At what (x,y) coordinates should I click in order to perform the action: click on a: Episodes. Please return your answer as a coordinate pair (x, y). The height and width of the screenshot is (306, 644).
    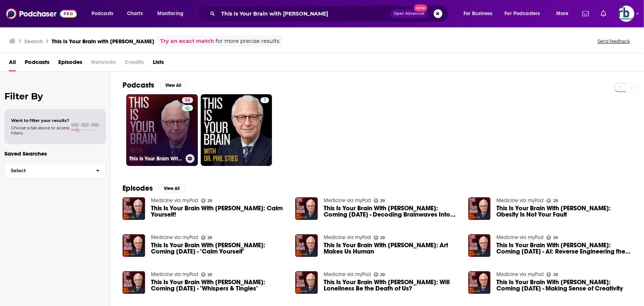
    Looking at the image, I should click on (70, 64).